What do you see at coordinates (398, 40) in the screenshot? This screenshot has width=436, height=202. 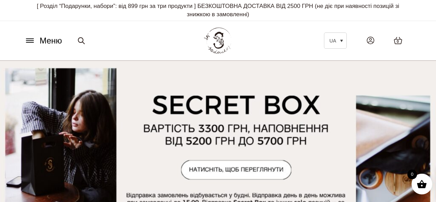 I see `a: 0` at bounding box center [398, 40].